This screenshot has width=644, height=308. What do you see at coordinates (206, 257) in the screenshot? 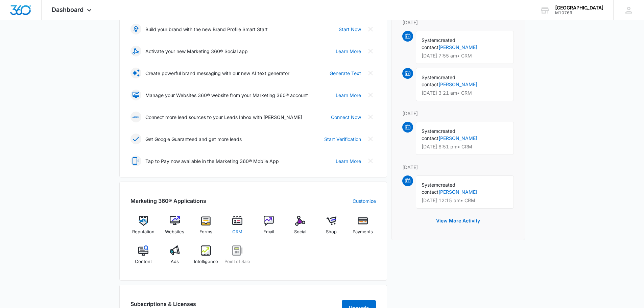
I see `a: Intelligence` at bounding box center [206, 257].